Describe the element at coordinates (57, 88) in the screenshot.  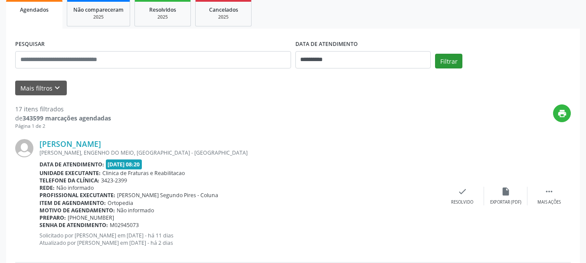
I see `i: keyboard_arrow_down` at that location.